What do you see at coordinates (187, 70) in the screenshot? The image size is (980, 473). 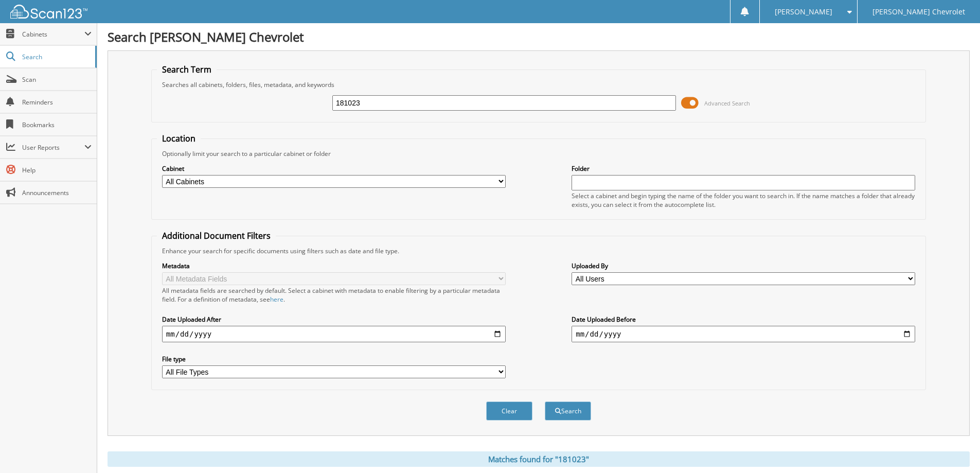 I see `legend: Search Term` at bounding box center [187, 70].